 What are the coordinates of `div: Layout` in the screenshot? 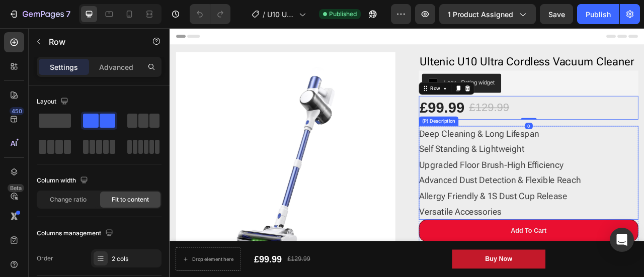 It's located at (54, 102).